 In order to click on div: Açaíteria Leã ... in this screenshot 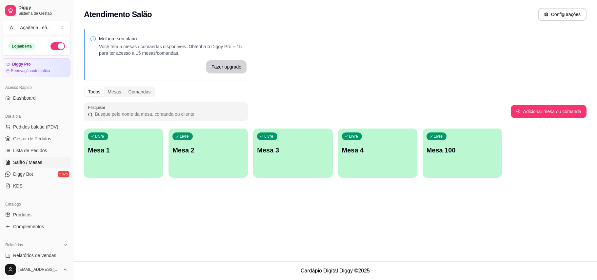, I will do `click(35, 28)`.